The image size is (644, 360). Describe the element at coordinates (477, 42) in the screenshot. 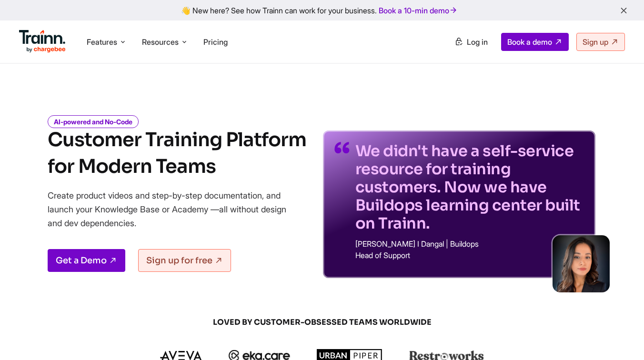

I see `span: Log in` at that location.